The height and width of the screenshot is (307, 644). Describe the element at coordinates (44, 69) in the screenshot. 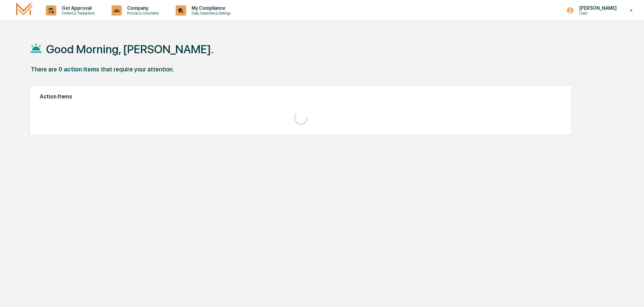

I see `div: There are` at that location.